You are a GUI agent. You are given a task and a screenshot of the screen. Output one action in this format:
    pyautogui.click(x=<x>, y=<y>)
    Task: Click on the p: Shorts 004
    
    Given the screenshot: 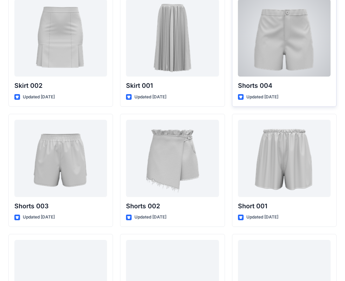 What is the action you would take?
    pyautogui.click(x=285, y=86)
    